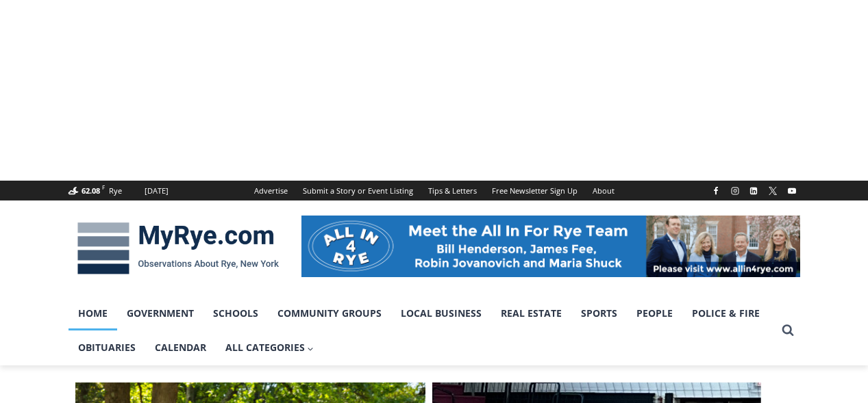 Image resolution: width=868 pixels, height=403 pixels. I want to click on button: View Search Form, so click(787, 330).